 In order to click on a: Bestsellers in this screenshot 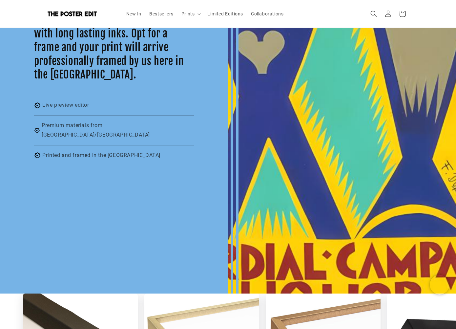, I will do `click(161, 14)`.